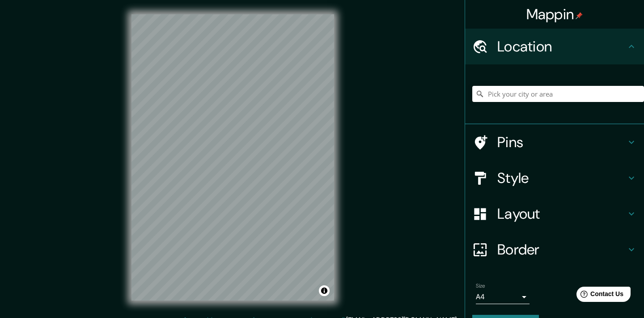  I want to click on h4: Style, so click(561, 178).